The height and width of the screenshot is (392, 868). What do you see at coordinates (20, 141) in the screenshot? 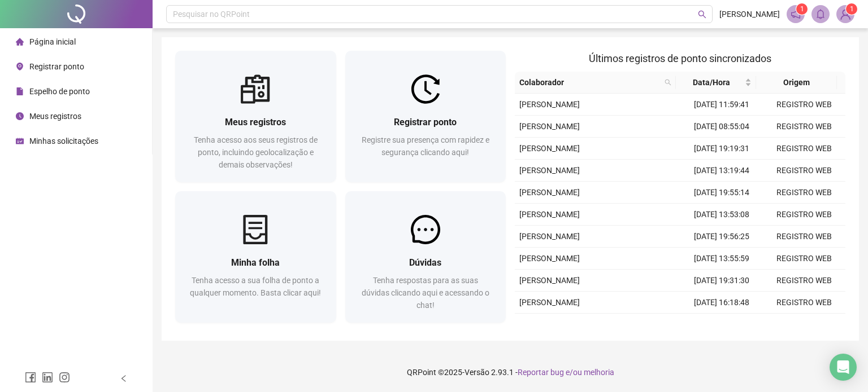
I see `span: schedule` at bounding box center [20, 141].